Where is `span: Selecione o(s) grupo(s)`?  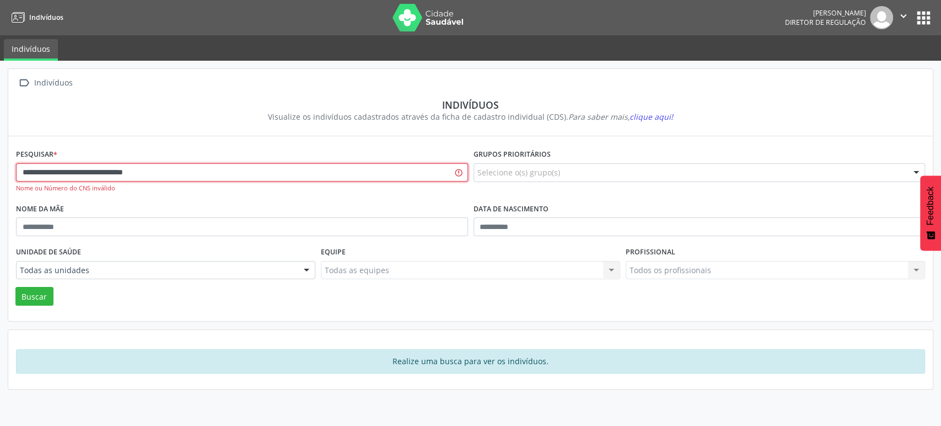 span: Selecione o(s) grupo(s) is located at coordinates (519, 172).